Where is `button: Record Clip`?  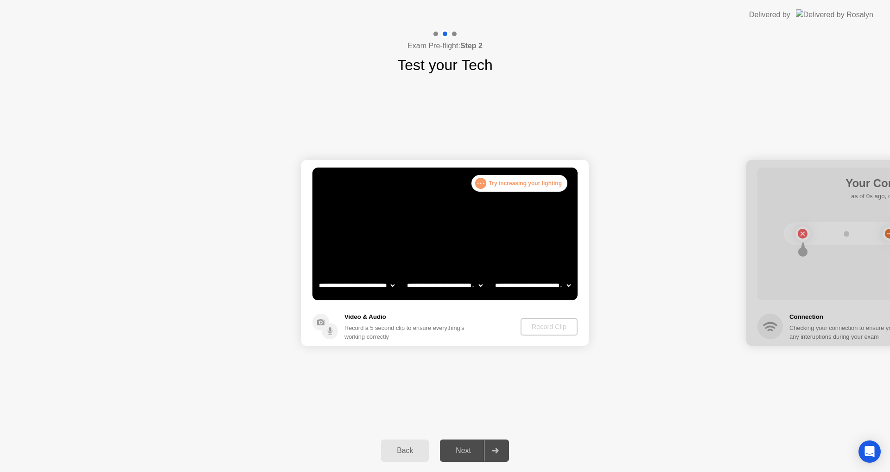 button: Record Clip is located at coordinates (549, 326).